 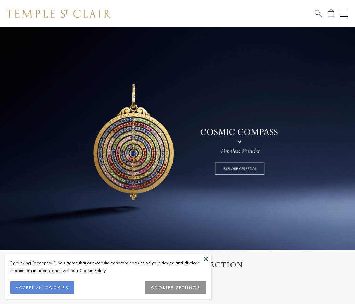 What do you see at coordinates (330, 13) in the screenshot?
I see `a: Open Shopping Bag` at bounding box center [330, 13].